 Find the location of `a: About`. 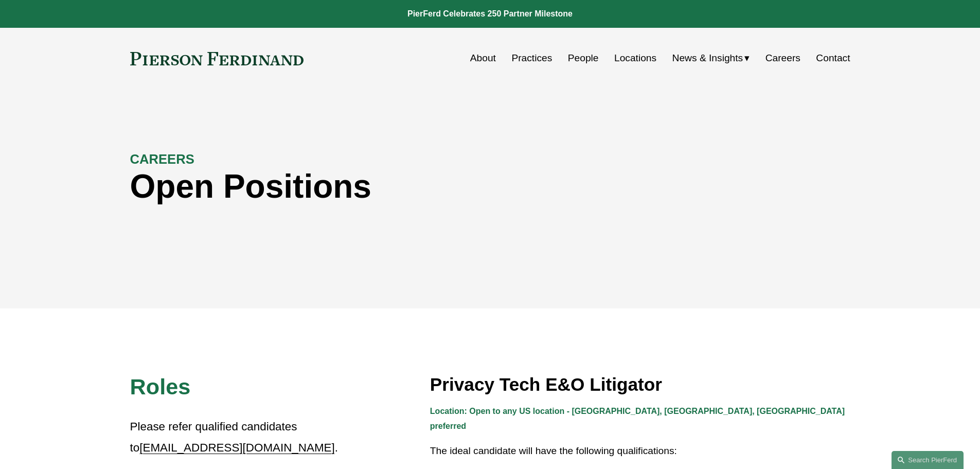

a: About is located at coordinates (483, 58).